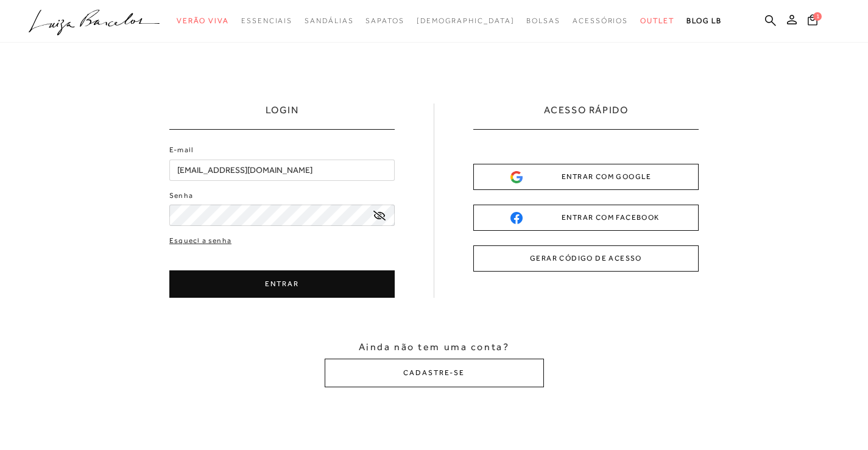 The height and width of the screenshot is (450, 868). What do you see at coordinates (282, 117) in the screenshot?
I see `h1: LOGIN` at bounding box center [282, 117].